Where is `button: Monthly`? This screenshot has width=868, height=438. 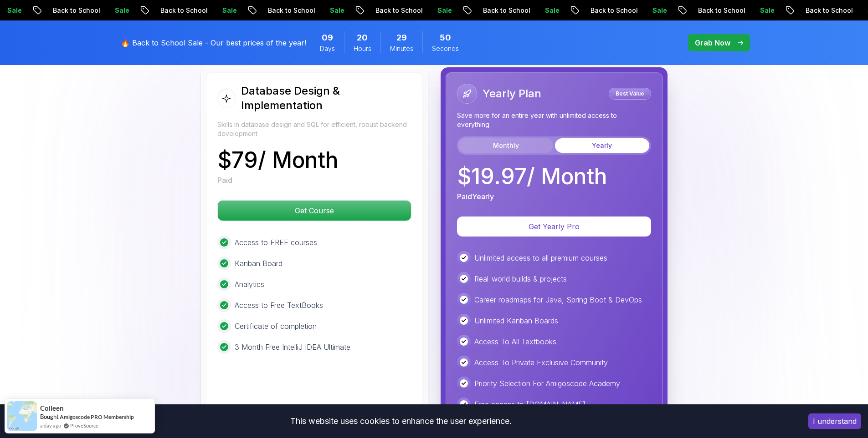 button: Monthly is located at coordinates (506, 145).